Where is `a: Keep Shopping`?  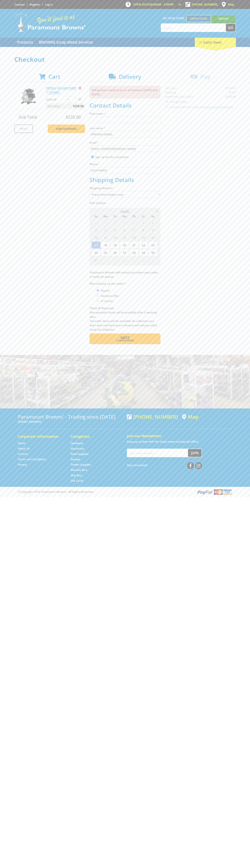 a: Keep Shopping is located at coordinates (66, 129).